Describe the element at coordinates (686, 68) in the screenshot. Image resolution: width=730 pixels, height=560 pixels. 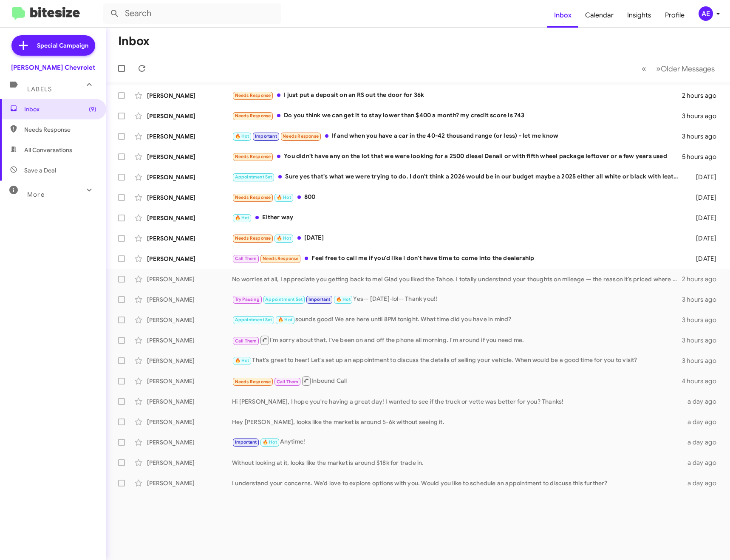
I see `button: Next` at that location.